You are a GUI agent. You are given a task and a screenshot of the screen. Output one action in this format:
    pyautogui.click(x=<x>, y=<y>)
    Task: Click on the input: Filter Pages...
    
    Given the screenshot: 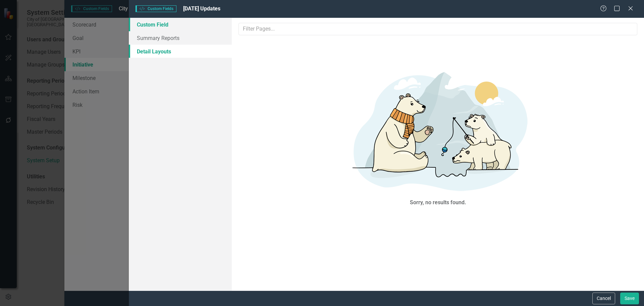 What is the action you would take?
    pyautogui.click(x=437, y=29)
    